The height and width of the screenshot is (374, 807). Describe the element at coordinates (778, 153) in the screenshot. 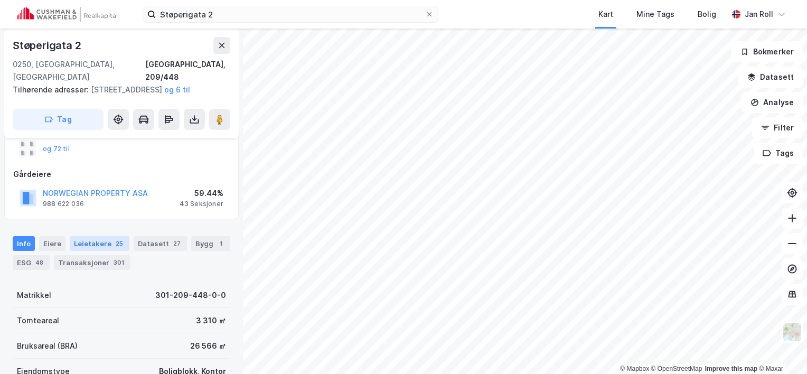

I see `button: Tags` at that location.